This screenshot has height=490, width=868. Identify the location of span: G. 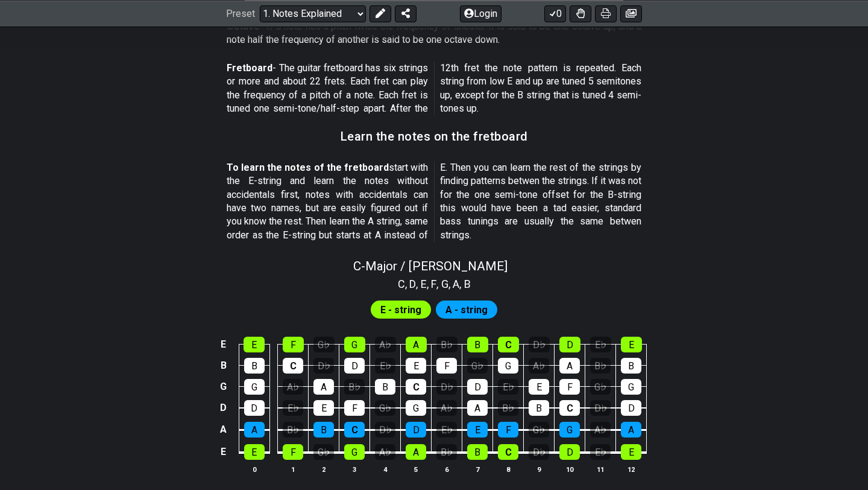
(445, 284).